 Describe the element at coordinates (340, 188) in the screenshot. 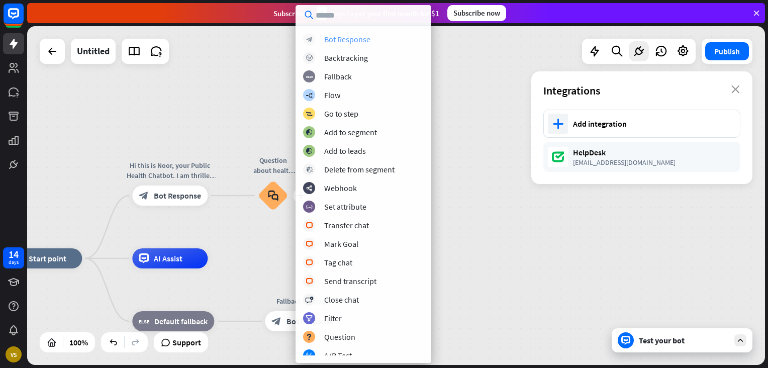

I see `div: Webhook` at that location.